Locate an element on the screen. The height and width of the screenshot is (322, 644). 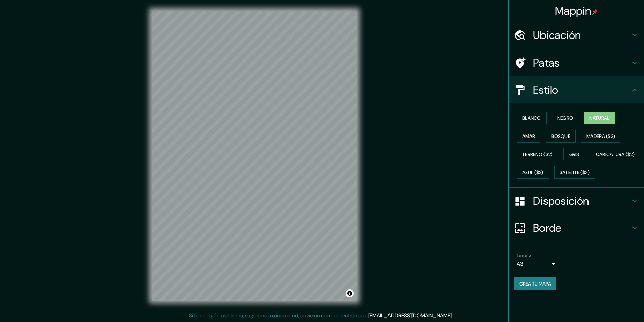
font: Borde is located at coordinates (547, 228).